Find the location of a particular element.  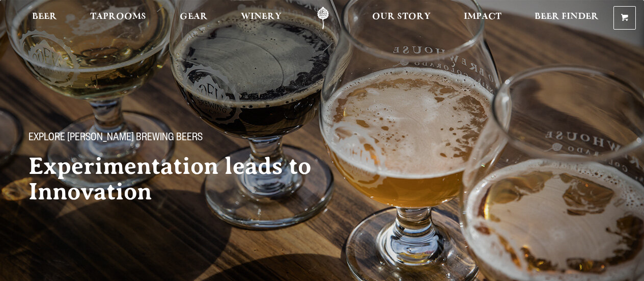

a: Gear is located at coordinates (193, 18).